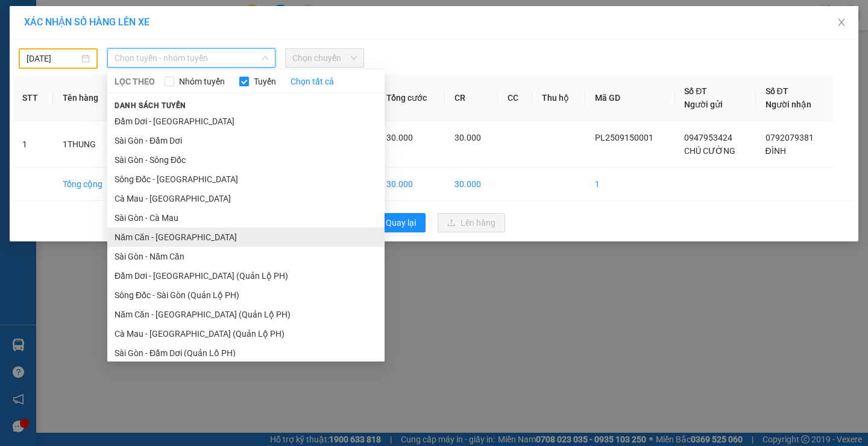 Image resolution: width=868 pixels, height=446 pixels. Describe the element at coordinates (394, 222) in the screenshot. I see `button: rollbackQuay lại` at that location.